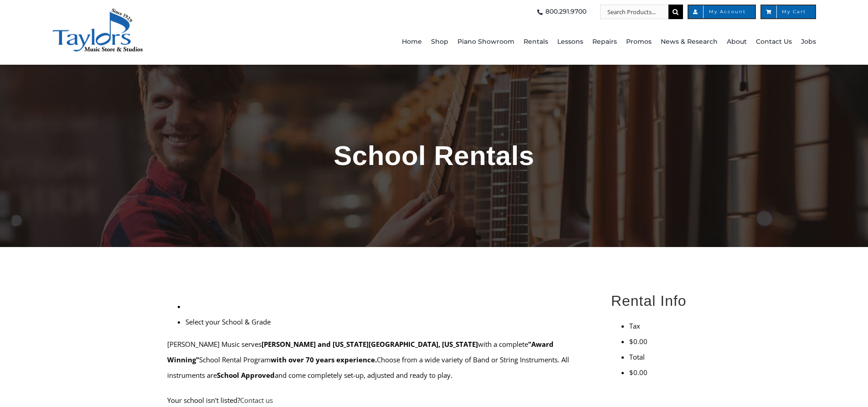 Image resolution: width=868 pixels, height=407 pixels. Describe the element at coordinates (774, 42) in the screenshot. I see `span: Contact Us` at that location.